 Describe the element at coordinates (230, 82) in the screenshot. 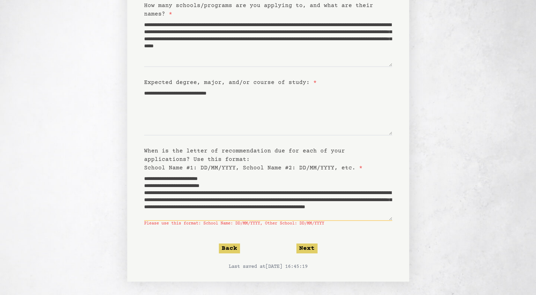

I see `label: Expected degree, major, and/or course of study:` at that location.